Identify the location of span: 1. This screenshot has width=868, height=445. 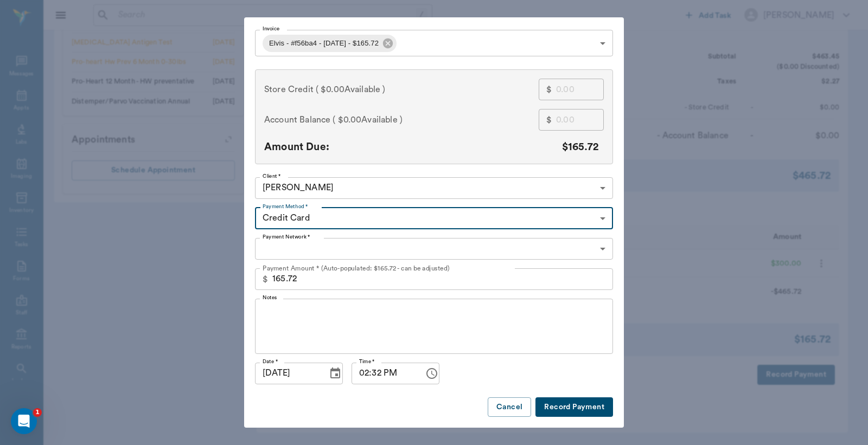
(37, 413).